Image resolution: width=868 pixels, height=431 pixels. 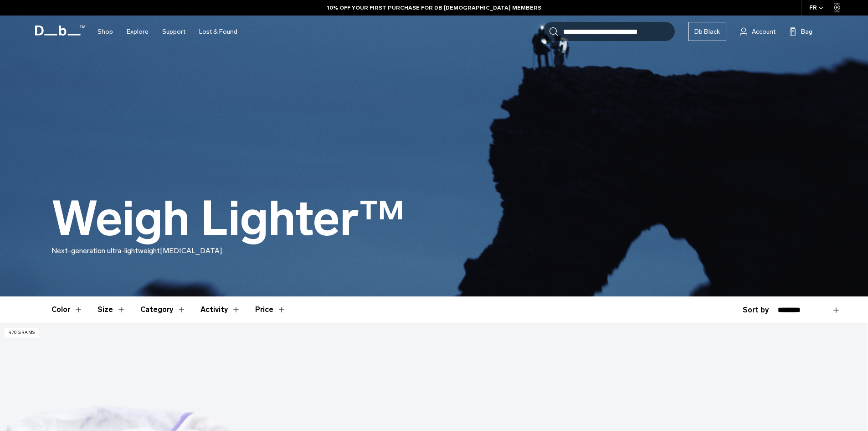 What do you see at coordinates (138, 31) in the screenshot?
I see `a: Explore` at bounding box center [138, 31].